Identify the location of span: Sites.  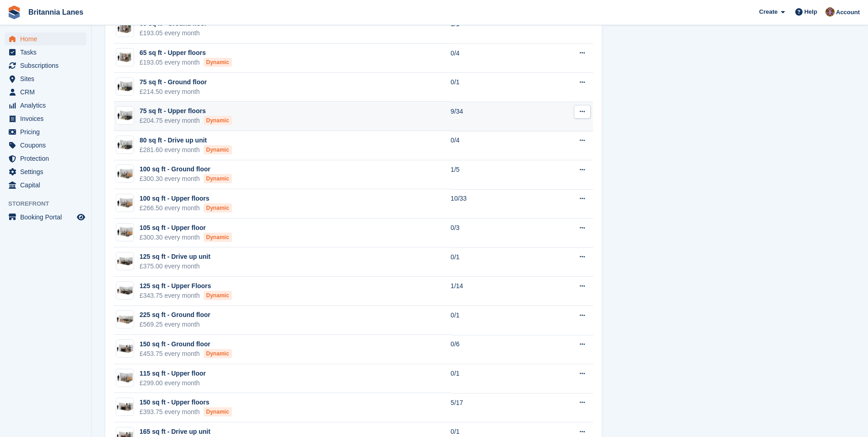
(47, 78).